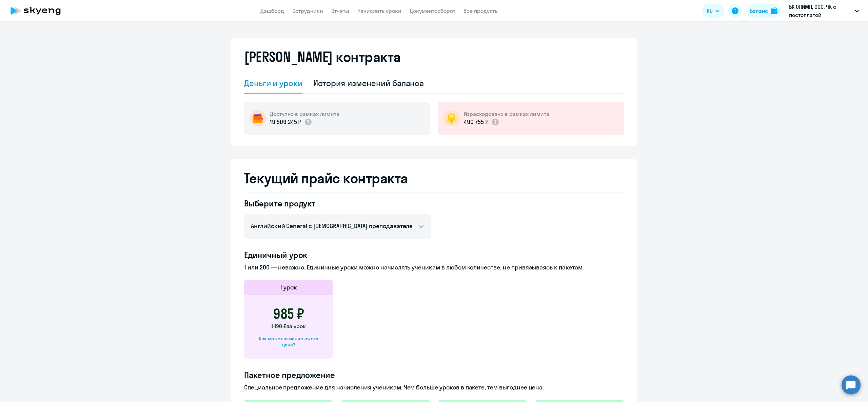 Image resolution: width=868 pixels, height=402 pixels. I want to click on button: RU, so click(713, 11).